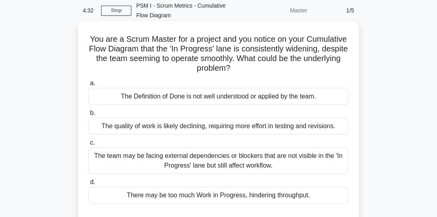 The height and width of the screenshot is (217, 437). What do you see at coordinates (90, 10) in the screenshot?
I see `div: 4:32` at bounding box center [90, 10].